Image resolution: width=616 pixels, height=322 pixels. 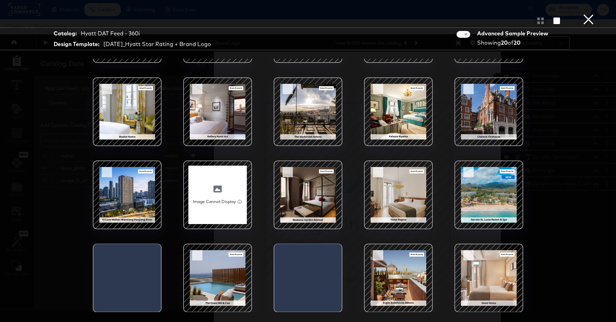 What do you see at coordinates (110, 33) in the screenshot?
I see `div: Hyatt DAT Feed - 360i` at bounding box center [110, 33].